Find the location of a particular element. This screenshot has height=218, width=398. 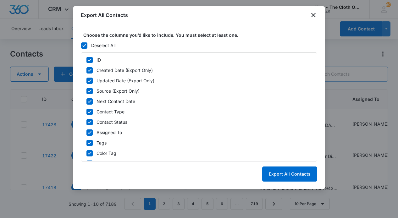

button: close is located at coordinates (314, 15).